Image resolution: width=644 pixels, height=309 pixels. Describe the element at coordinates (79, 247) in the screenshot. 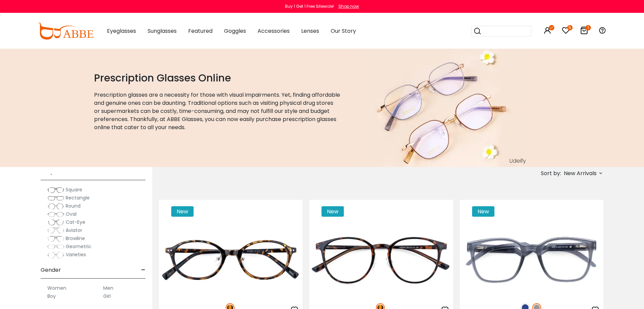

I see `span: Geometric` at that location.